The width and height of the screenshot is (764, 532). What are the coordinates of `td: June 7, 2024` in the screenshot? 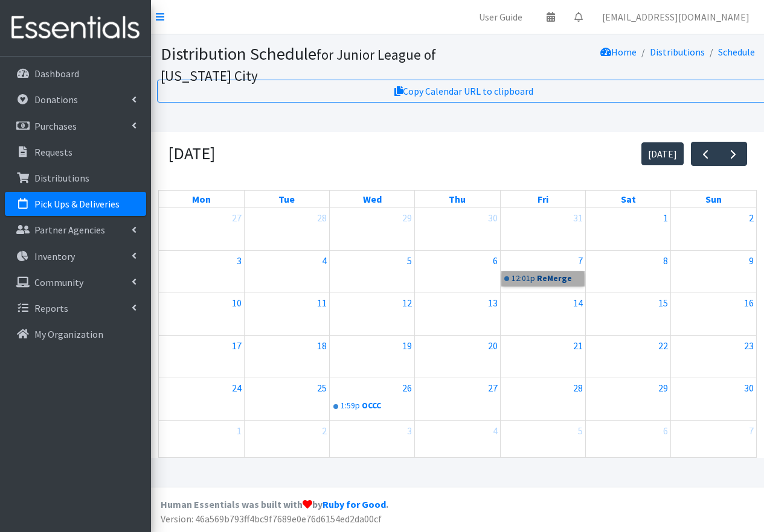 It's located at (542, 271).